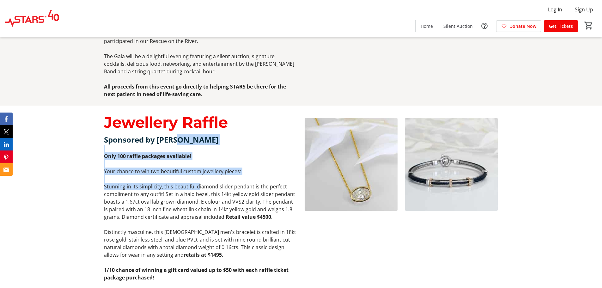  What do you see at coordinates (426, 26) in the screenshot?
I see `span: Home` at bounding box center [426, 26].